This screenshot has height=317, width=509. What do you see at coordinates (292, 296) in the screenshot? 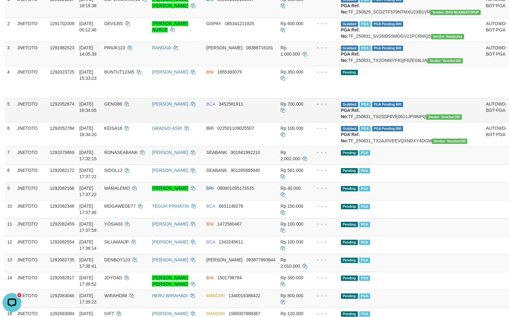
I see `span: Rp 800.000` at bounding box center [292, 296].